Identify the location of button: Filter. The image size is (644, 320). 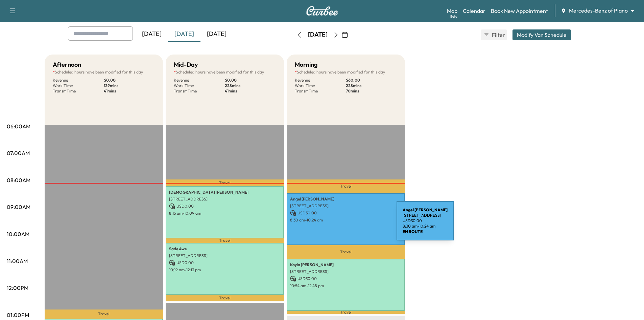
(494, 35).